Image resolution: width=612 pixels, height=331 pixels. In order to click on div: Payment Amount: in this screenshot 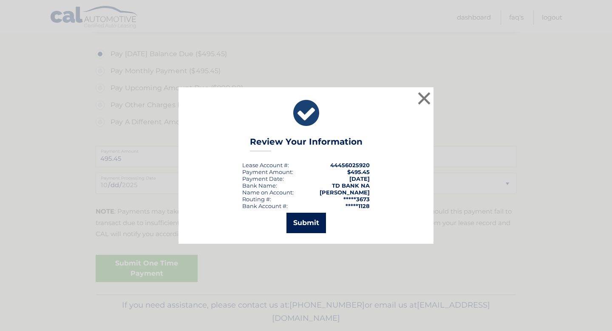, I will do `click(268, 172)`.